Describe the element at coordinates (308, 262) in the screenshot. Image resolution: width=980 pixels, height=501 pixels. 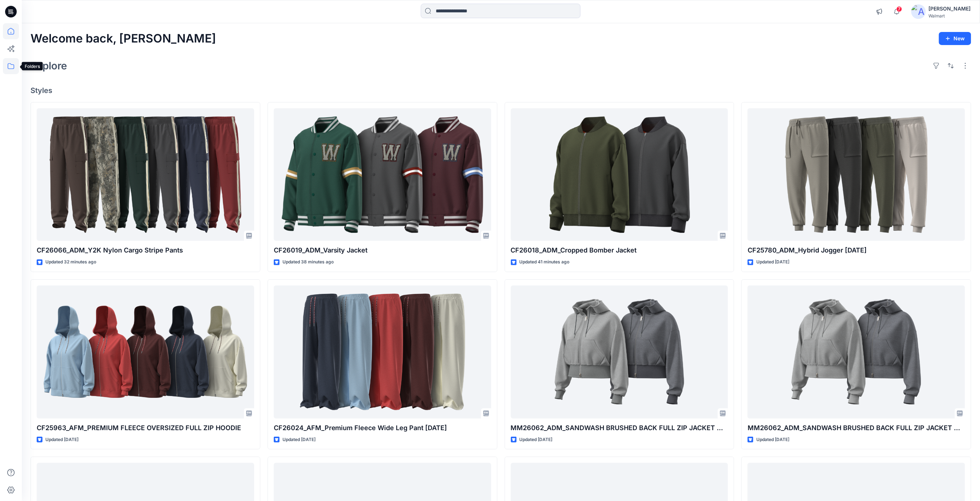
I see `p: Updated 38 minutes ago` at that location.